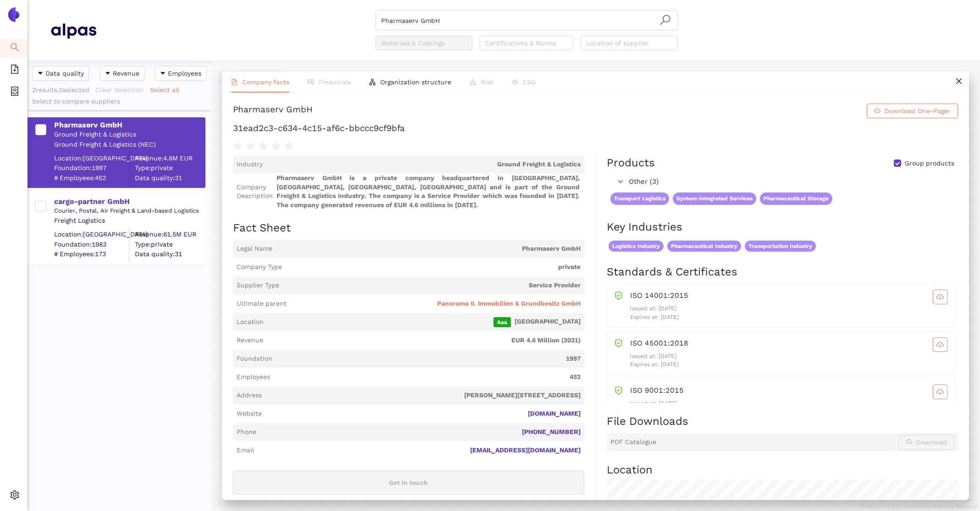  What do you see at coordinates (15, 496) in the screenshot?
I see `span: setting` at bounding box center [15, 496].